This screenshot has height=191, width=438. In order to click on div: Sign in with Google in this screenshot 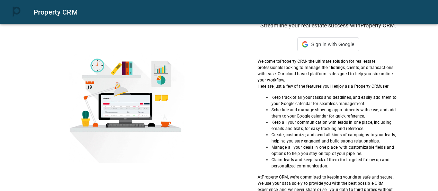, I will do `click(328, 44)`.